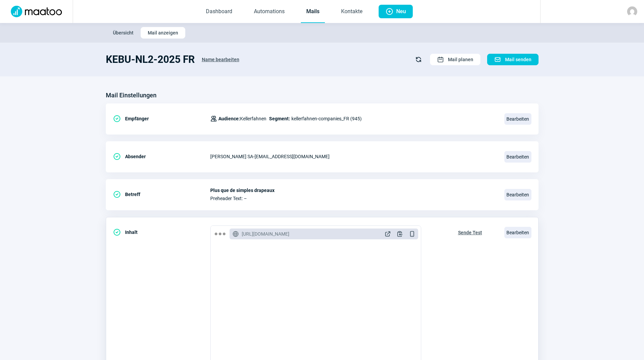 The width and height of the screenshot is (644, 360). Describe the element at coordinates (123, 33) in the screenshot. I see `span: Übersicht` at that location.